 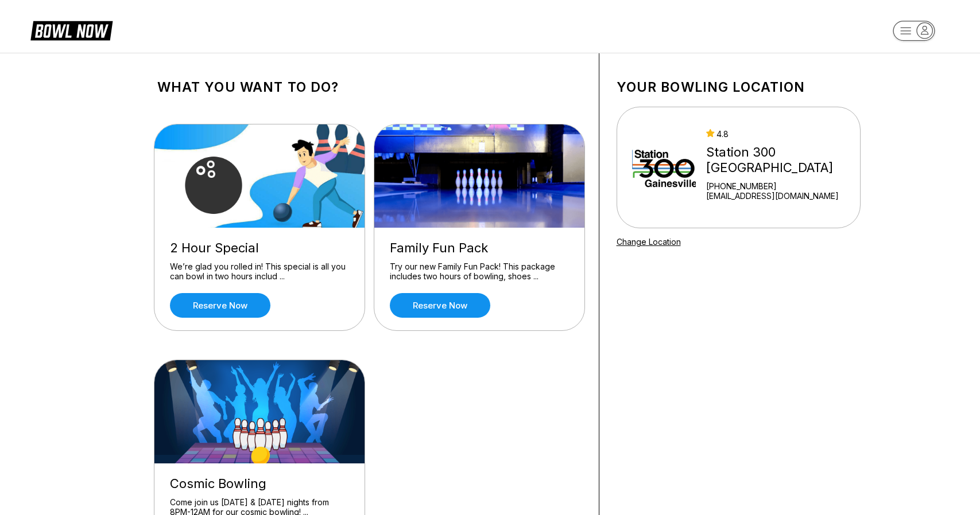 I want to click on div: Family Fun Pack, so click(x=479, y=247).